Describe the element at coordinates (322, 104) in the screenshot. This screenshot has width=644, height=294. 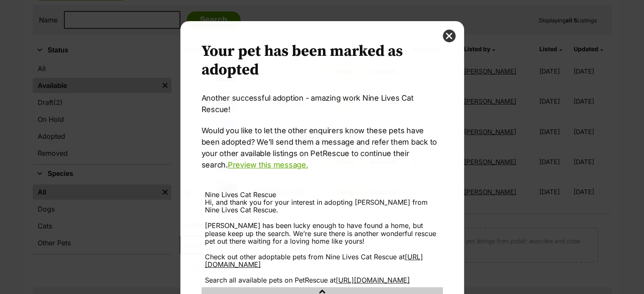
I see `p: Another successful adoption - amazing work Nine Lives Cat Rescue!` at that location.